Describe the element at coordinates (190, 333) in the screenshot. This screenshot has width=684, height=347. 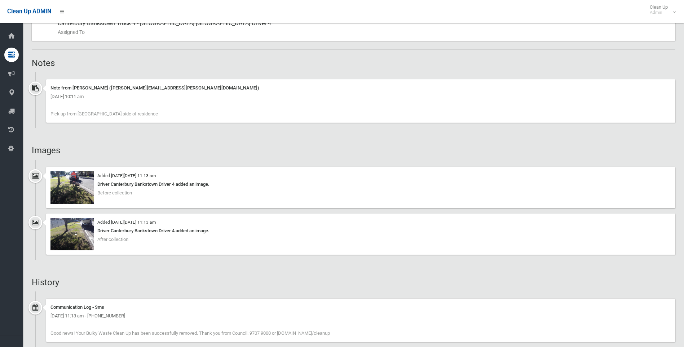
I see `span: Good news! Your Bulky Waste Clean Up has been successfully removed. Thank you from Council. 9707 ...` at that location.